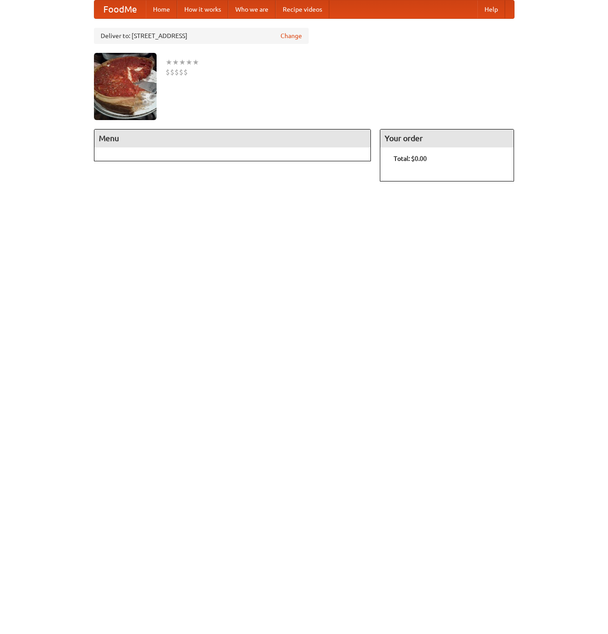  Describe the element at coordinates (303, 9) in the screenshot. I see `a: Recipe videos` at that location.